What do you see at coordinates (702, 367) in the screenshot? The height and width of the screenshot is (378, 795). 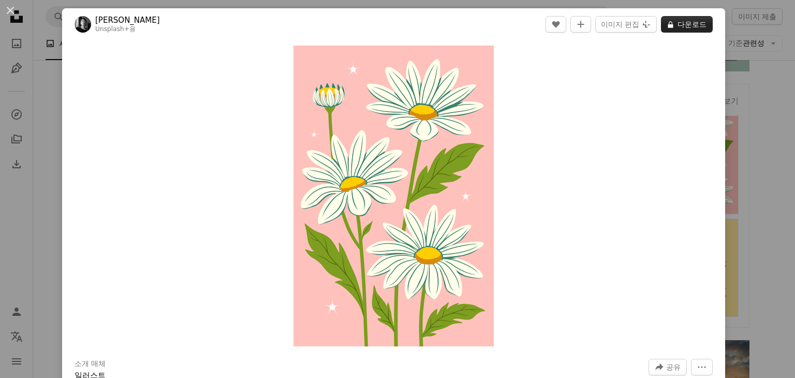 I see `button: 더 많은 작업` at bounding box center [702, 367].